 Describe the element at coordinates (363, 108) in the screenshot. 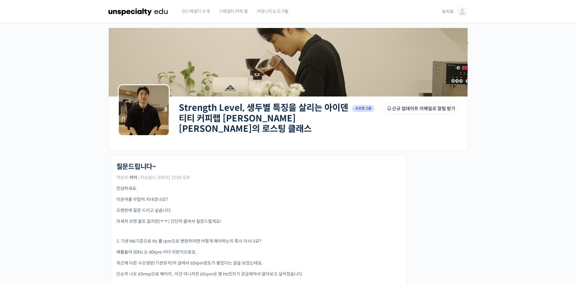

I see `span: 수강생 그룹` at that location.